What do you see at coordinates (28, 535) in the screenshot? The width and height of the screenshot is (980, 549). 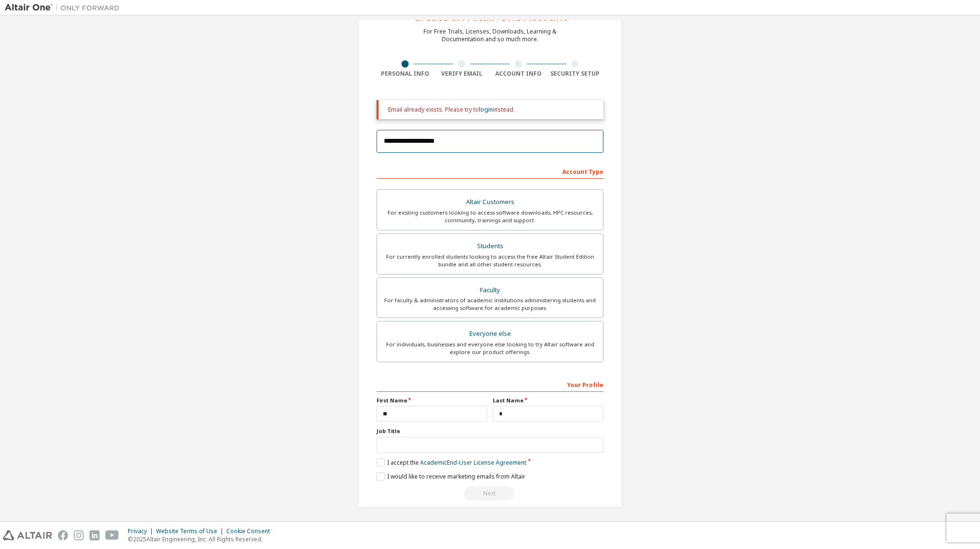 I see `img: altair_logo.svg` at bounding box center [28, 535].